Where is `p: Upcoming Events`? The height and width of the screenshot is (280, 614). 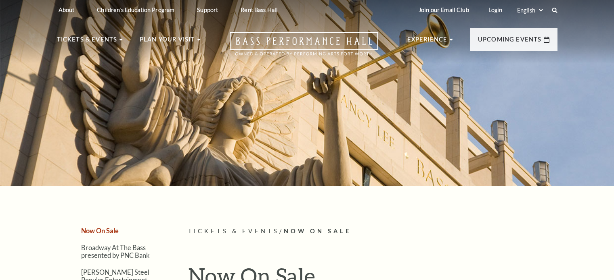
p: Upcoming Events is located at coordinates (510, 42).